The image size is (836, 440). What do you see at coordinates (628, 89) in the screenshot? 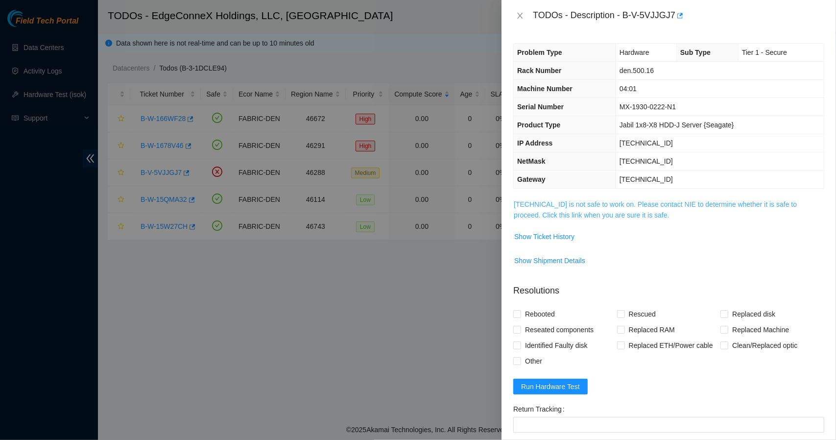
I see `span: 04:01` at bounding box center [628, 89].